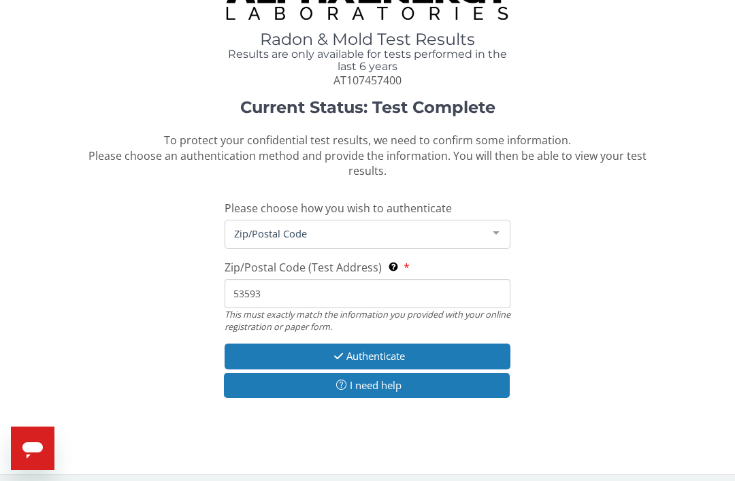  I want to click on h4: Results are only available for tests performed in the last 6 years, so click(368, 60).